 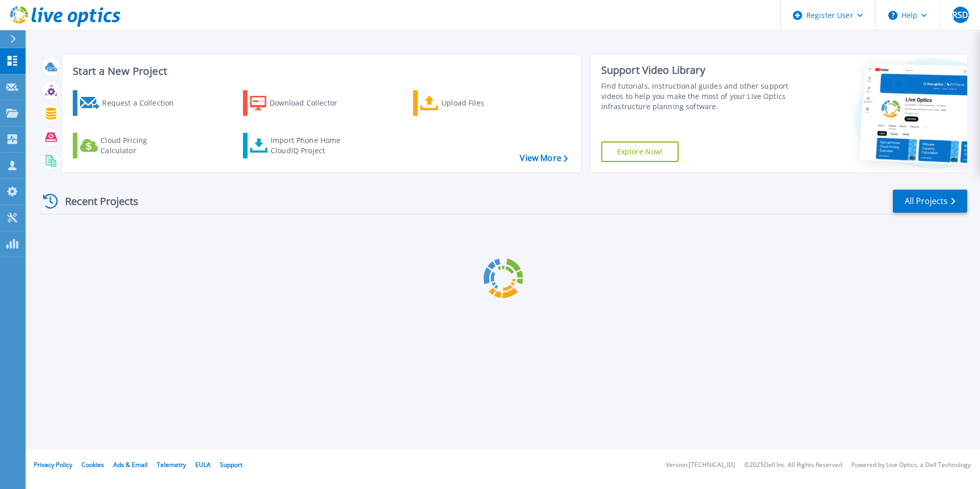 I want to click on div: Upload Files, so click(x=482, y=103).